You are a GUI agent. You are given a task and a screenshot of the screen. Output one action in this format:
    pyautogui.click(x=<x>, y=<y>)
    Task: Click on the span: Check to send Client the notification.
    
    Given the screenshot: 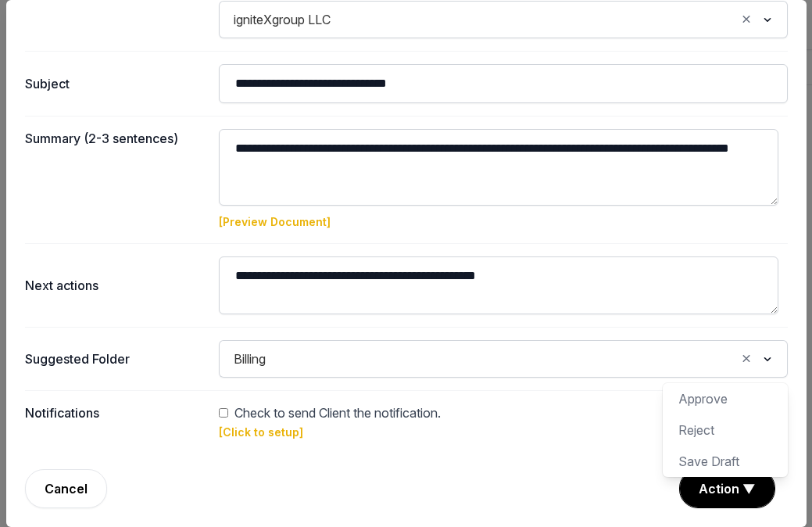 What is the action you would take?
    pyautogui.click(x=337, y=413)
    